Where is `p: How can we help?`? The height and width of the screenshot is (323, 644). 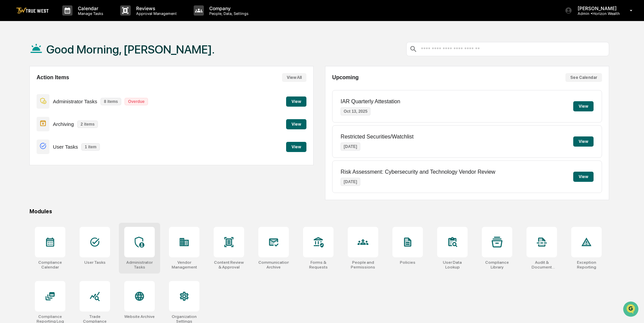
p: How can we help? is located at coordinates (65, 20).